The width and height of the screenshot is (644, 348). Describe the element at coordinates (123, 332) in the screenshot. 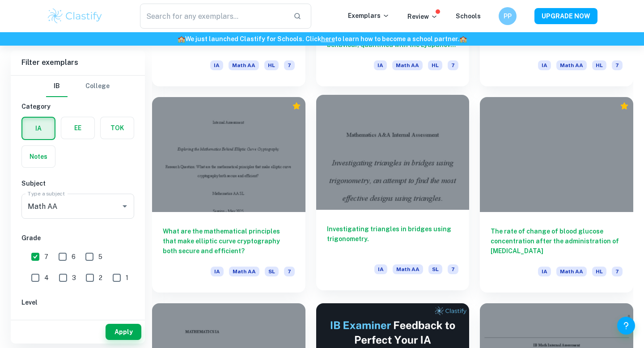

I see `button: Apply` at that location.